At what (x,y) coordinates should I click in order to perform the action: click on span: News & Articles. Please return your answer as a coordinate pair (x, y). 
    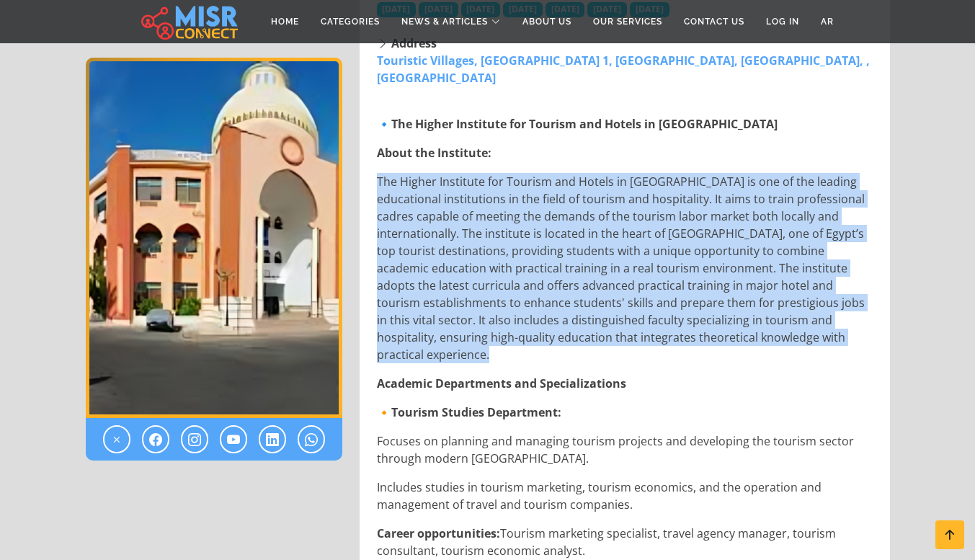
    Looking at the image, I should click on (445, 22).